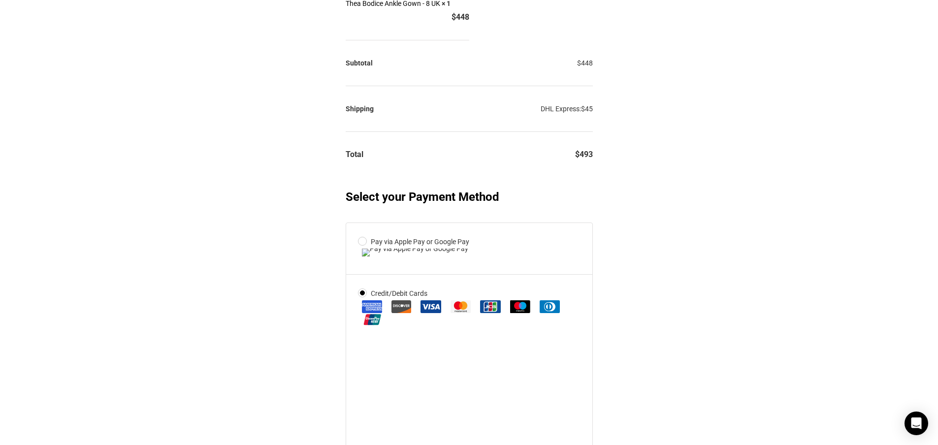 The height and width of the screenshot is (445, 938). Describe the element at coordinates (407, 109) in the screenshot. I see `th: Shipping` at that location.